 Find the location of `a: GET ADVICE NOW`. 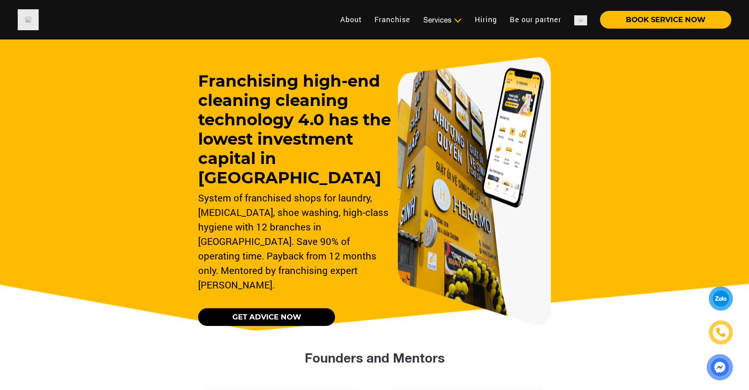

a: GET ADVICE NOW is located at coordinates (267, 317).